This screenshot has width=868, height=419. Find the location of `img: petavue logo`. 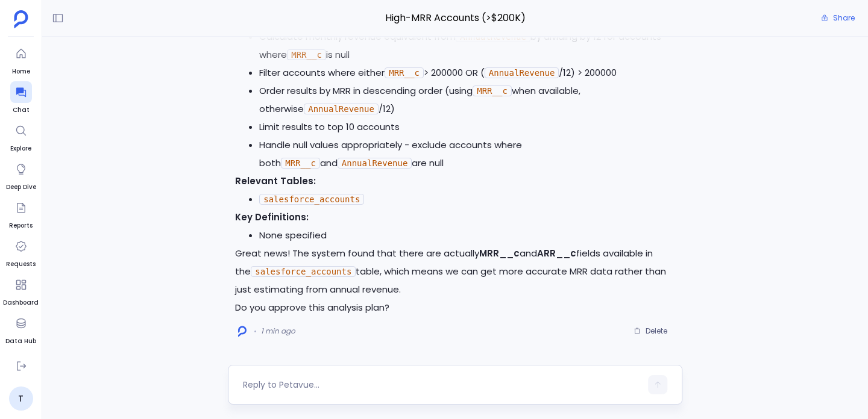

img: petavue logo is located at coordinates (21, 20).